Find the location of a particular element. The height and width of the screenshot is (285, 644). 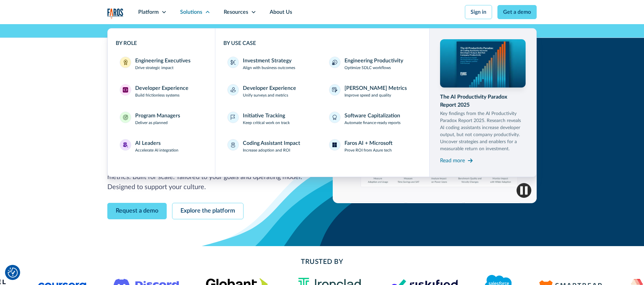

img: AI Leaders is located at coordinates (126, 145).